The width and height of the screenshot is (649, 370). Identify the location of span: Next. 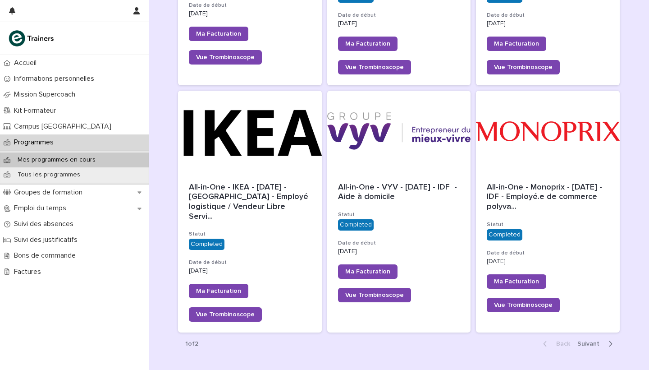
(591, 343).